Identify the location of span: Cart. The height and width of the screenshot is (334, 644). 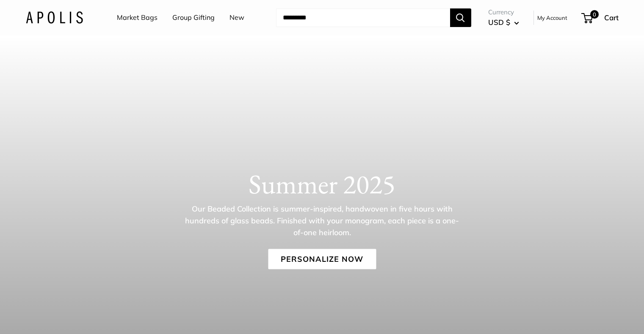
(611, 18).